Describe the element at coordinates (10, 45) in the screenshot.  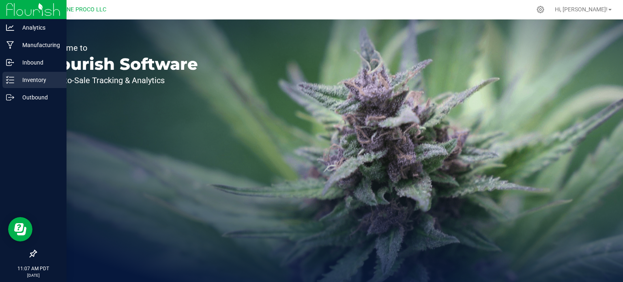
I see `inline-svg: Manufacturing` at that location.